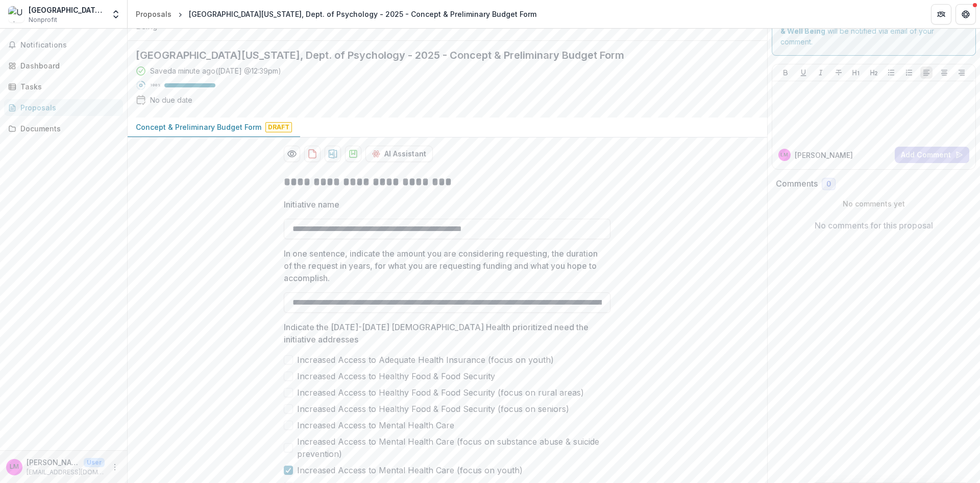  What do you see at coordinates (312, 204) in the screenshot?
I see `p: Initiative name` at bounding box center [312, 204].